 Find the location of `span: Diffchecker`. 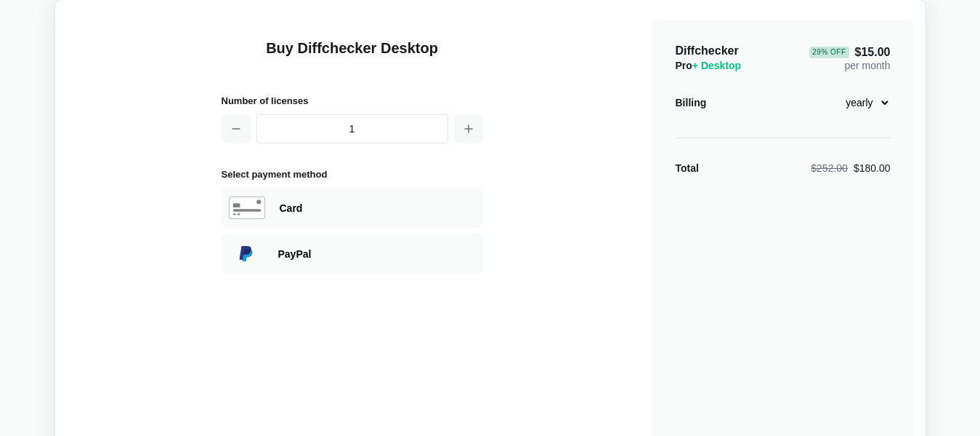

span: Diffchecker is located at coordinates (707, 50).